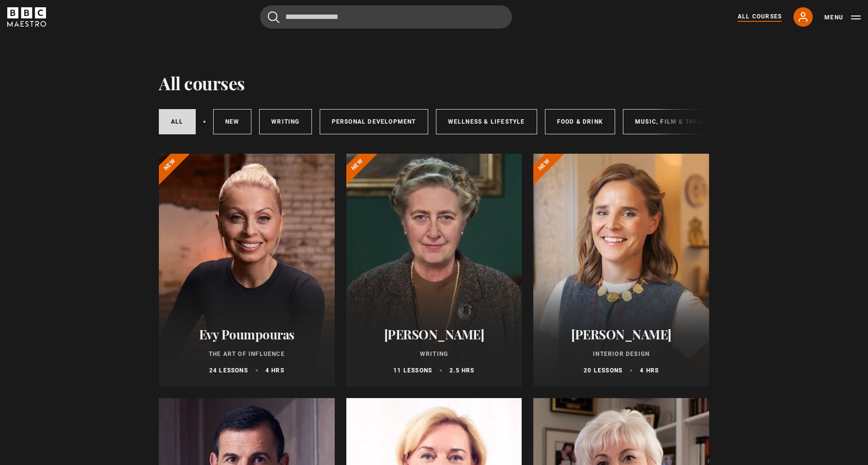 Image resolution: width=868 pixels, height=465 pixels. Describe the element at coordinates (603, 370) in the screenshot. I see `p: 20 lessons` at that location.